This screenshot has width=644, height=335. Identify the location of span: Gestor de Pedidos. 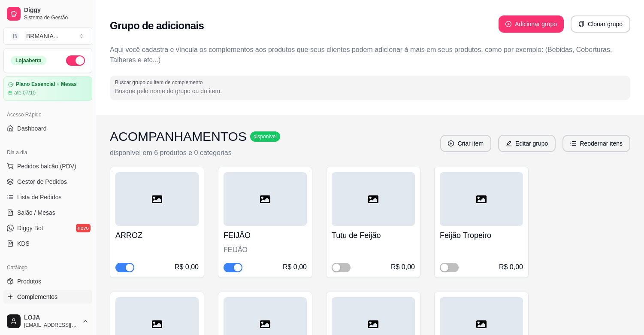
(42, 182).